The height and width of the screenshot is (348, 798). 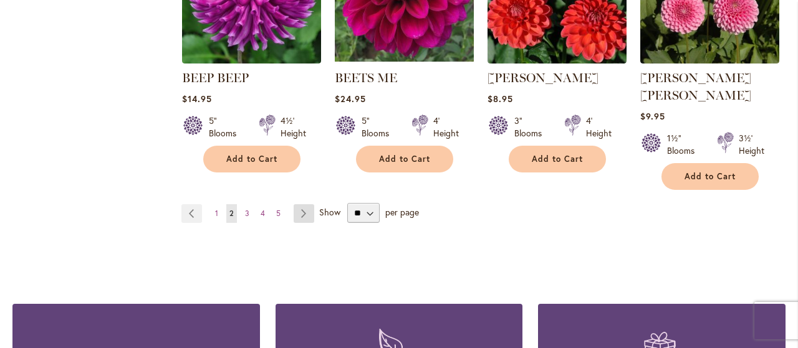 I want to click on span: $24.95, so click(x=350, y=98).